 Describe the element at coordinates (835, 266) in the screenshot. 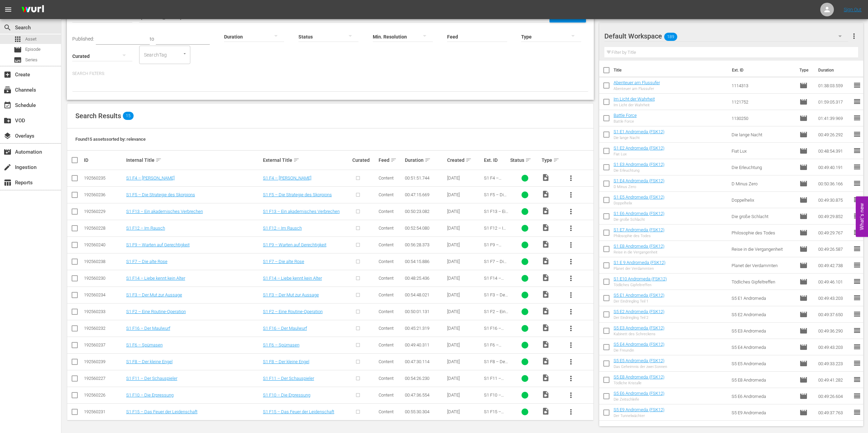

I see `td: 00:49:42.738` at that location.